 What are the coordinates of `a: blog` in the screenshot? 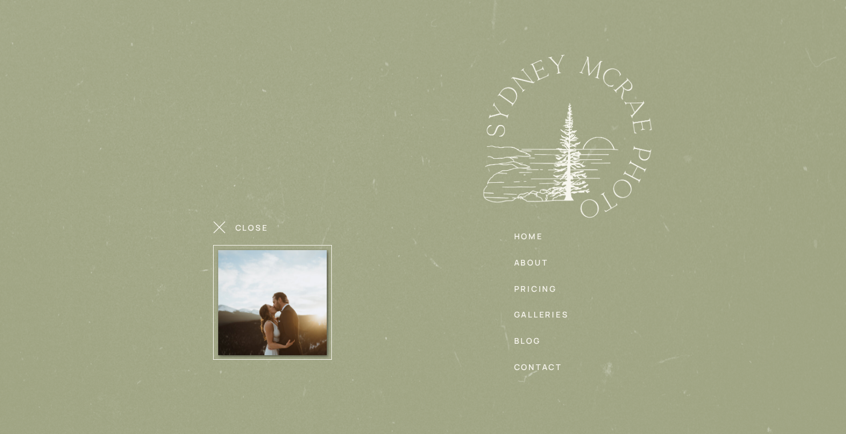 It's located at (543, 339).